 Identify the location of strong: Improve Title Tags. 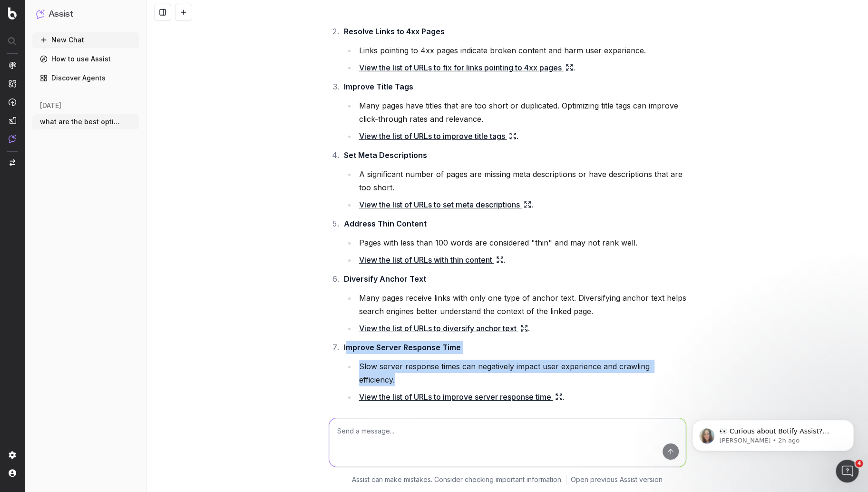
(379, 87).